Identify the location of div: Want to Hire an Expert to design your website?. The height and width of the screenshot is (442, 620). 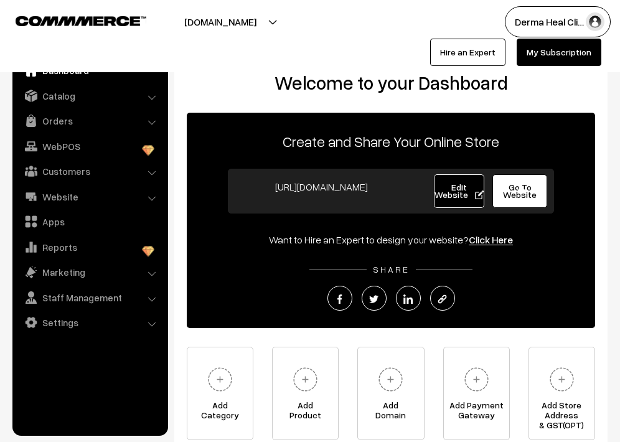
(391, 240).